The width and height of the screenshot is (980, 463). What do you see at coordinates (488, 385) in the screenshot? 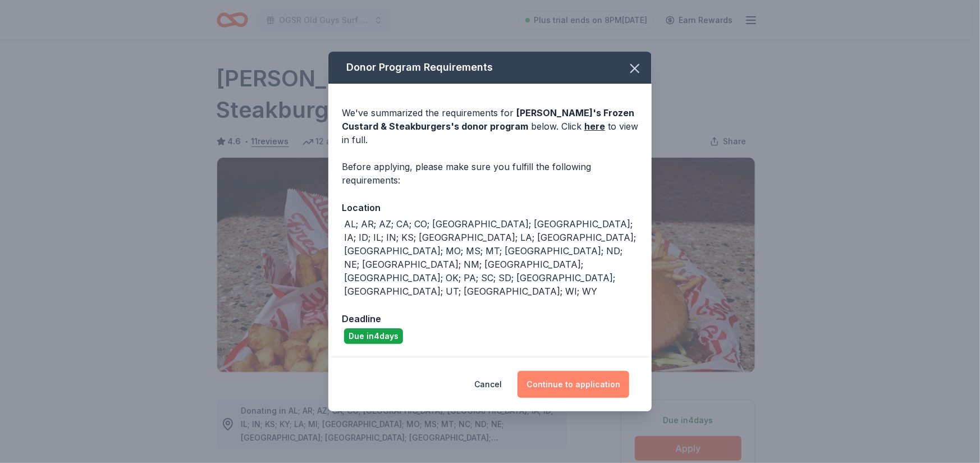
I see `button: Cancel` at bounding box center [488, 385].